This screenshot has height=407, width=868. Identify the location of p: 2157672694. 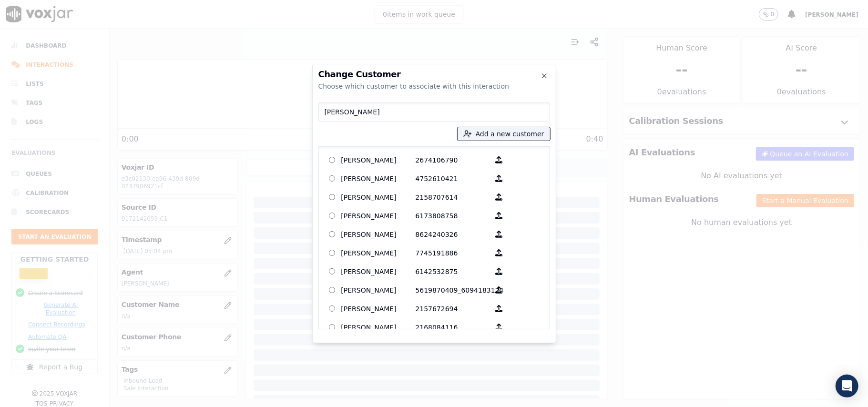
(453, 308).